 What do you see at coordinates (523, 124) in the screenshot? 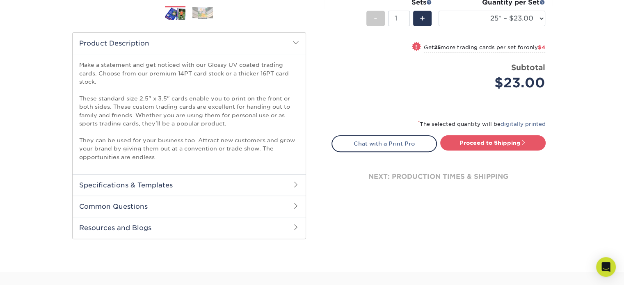
I see `a: digitally printed` at bounding box center [523, 124].